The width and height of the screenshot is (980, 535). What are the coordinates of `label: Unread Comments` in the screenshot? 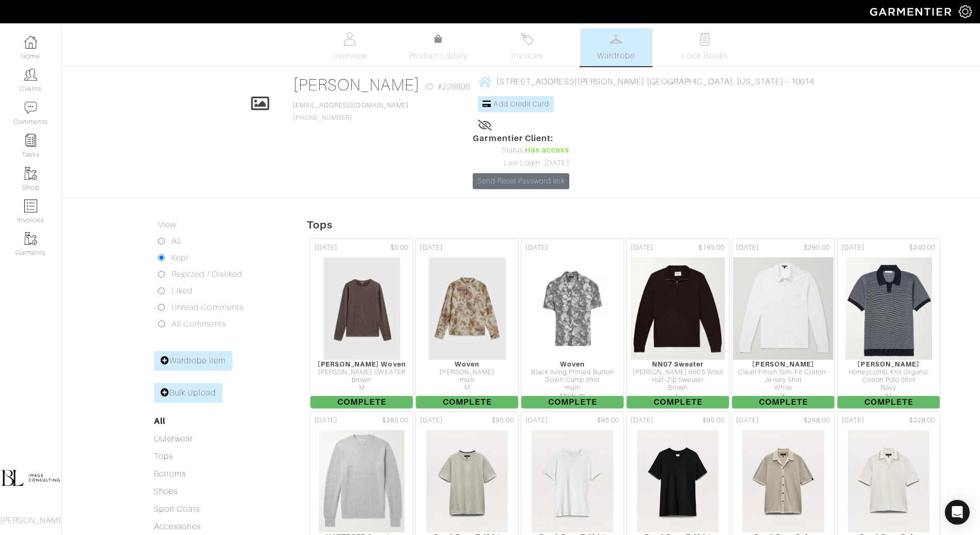 It's located at (207, 308).